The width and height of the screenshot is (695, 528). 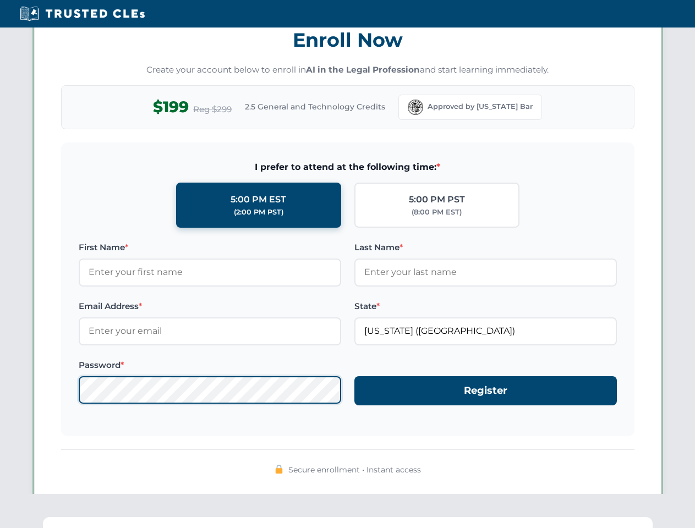 What do you see at coordinates (354, 470) in the screenshot?
I see `span: Secure enrollment • Instant access` at bounding box center [354, 470].